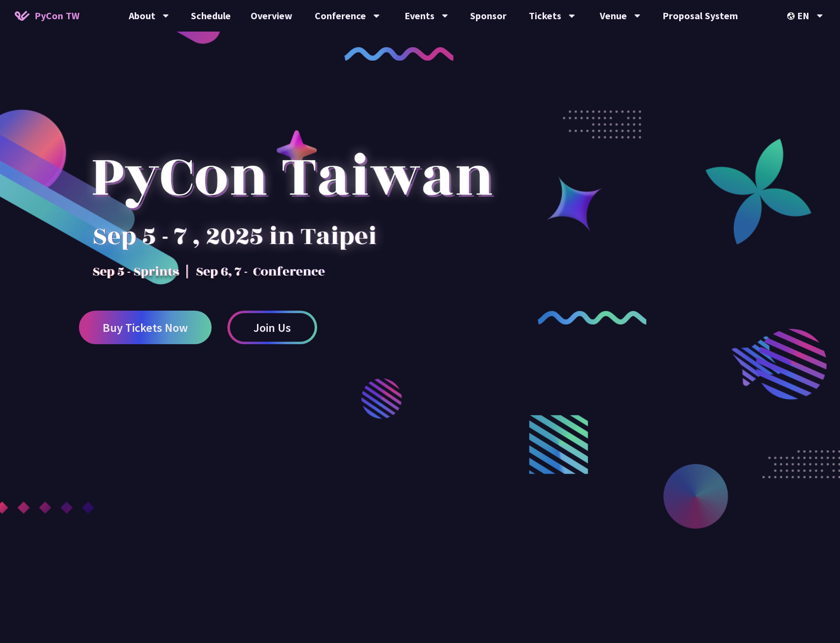 This screenshot has height=643, width=840. What do you see at coordinates (47, 16) in the screenshot?
I see `a: PyCon TW` at bounding box center [47, 16].